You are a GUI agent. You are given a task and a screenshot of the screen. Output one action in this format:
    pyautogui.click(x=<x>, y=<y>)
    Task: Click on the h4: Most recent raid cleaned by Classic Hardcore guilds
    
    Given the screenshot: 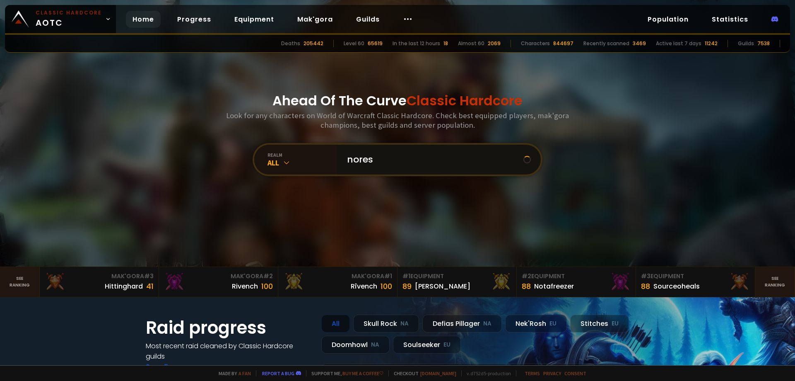 What is the action you would take?
    pyautogui.click(x=229, y=351)
    